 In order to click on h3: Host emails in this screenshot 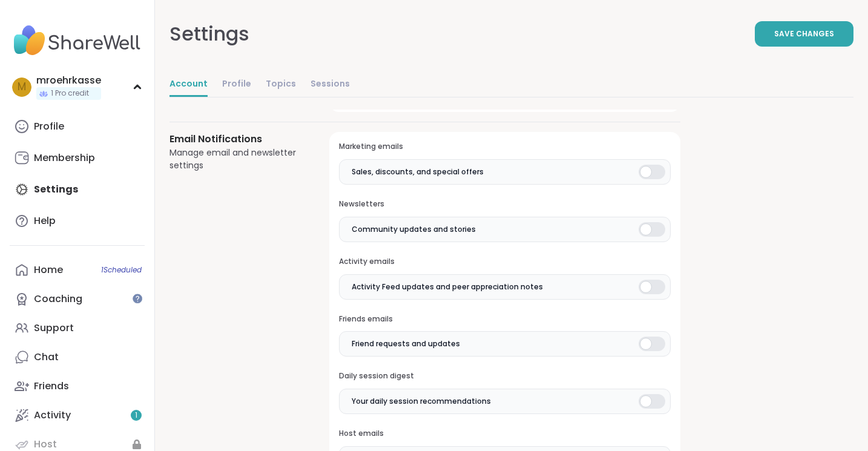, I will do `click(505, 433)`.